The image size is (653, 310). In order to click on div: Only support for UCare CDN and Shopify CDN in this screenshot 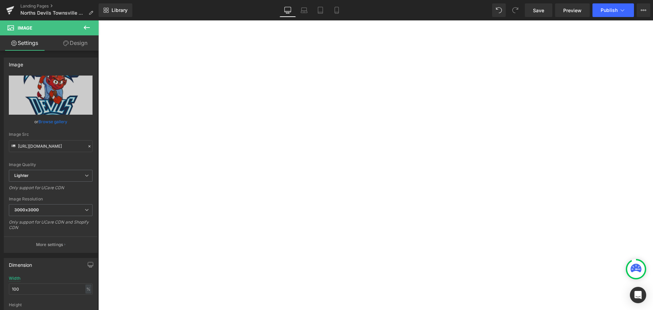, I will do `click(51, 227)`.